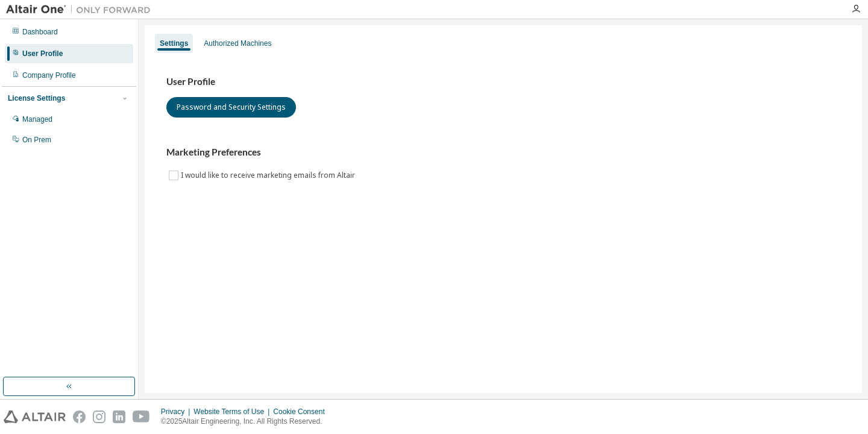 The image size is (868, 434). Describe the element at coordinates (504, 152) in the screenshot. I see `h3: Marketing Preferences` at that location.